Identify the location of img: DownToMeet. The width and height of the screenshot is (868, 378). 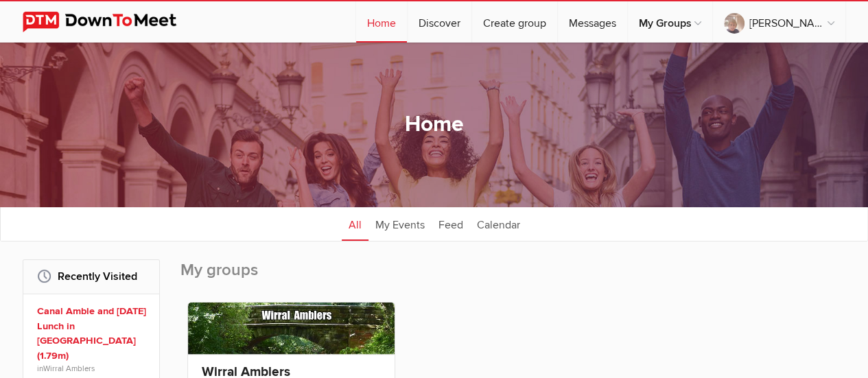
(110, 22).